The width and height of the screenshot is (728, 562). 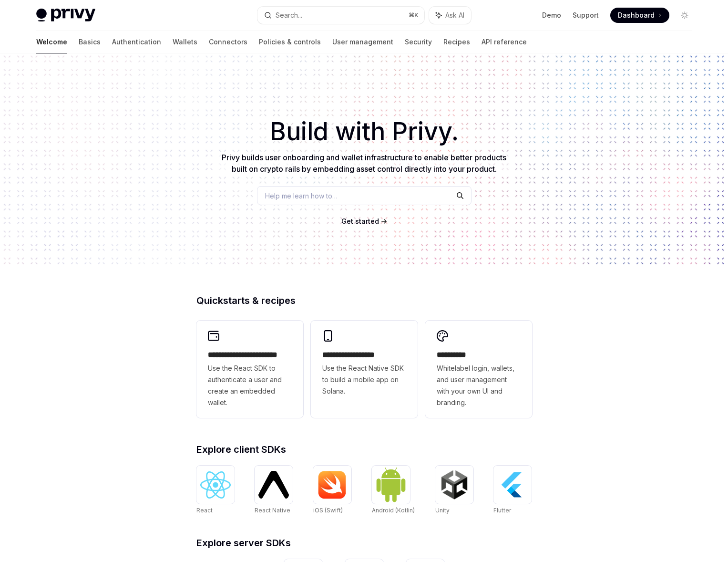 I want to click on span: ⌘ K, so click(x=413, y=15).